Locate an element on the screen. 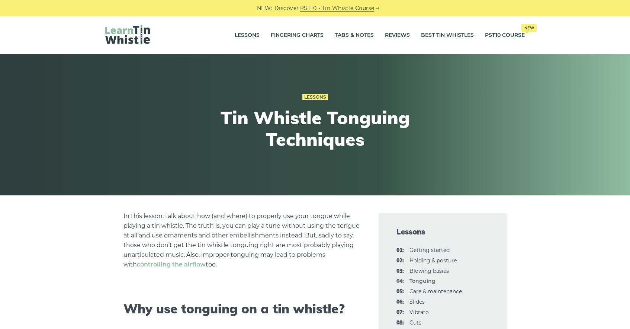 The height and width of the screenshot is (329, 630). span: 02: is located at coordinates (400, 261).